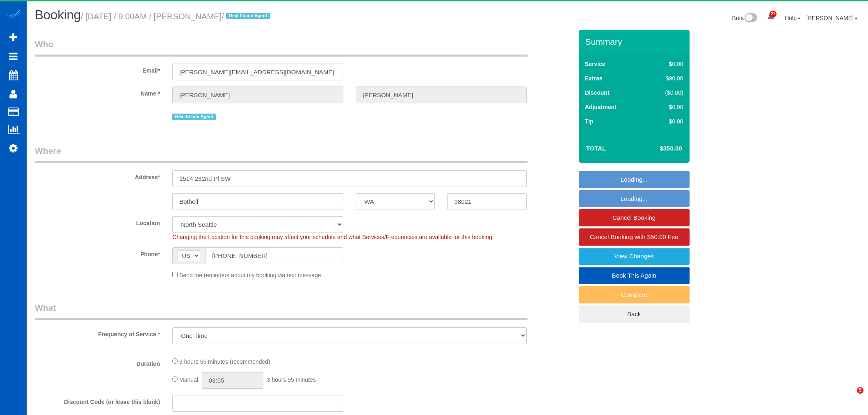 The image size is (868, 415). What do you see at coordinates (58, 15) in the screenshot?
I see `span: Booking` at bounding box center [58, 15].